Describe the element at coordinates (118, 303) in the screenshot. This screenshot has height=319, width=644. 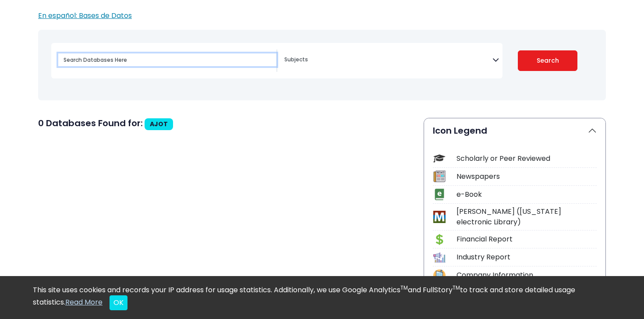
I see `button: Close` at that location.